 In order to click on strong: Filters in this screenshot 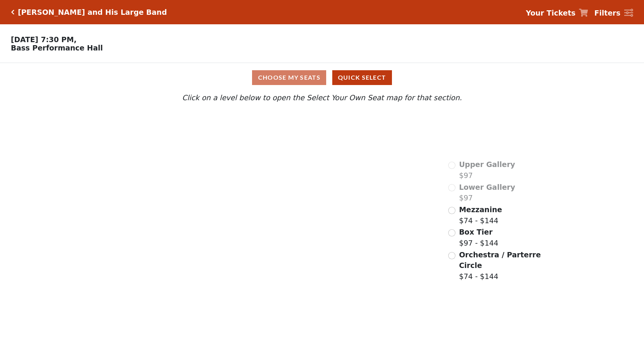, I will do `click(607, 13)`.